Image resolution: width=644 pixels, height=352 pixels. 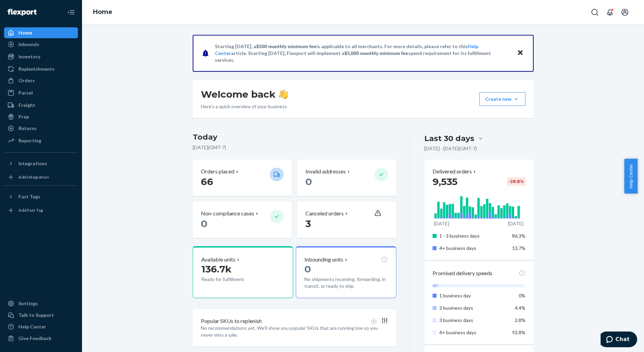 I want to click on div: Returns, so click(x=27, y=128).